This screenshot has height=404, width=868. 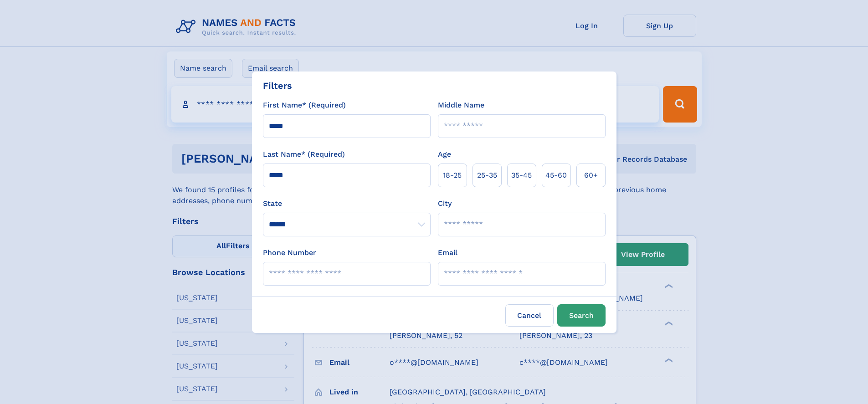 I want to click on span: 25‑35, so click(x=487, y=175).